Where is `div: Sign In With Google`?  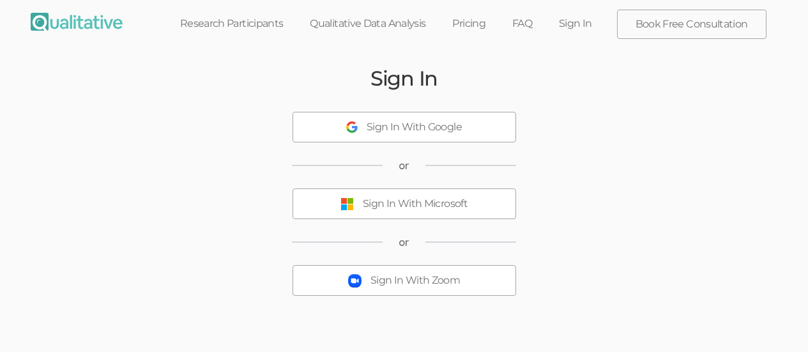
div: Sign In With Google is located at coordinates (414, 127).